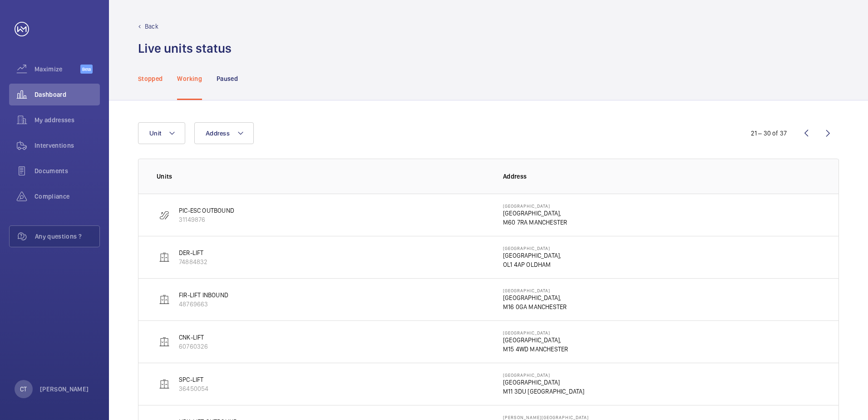  Describe the element at coordinates (185, 48) in the screenshot. I see `h1: Live units status` at that location.